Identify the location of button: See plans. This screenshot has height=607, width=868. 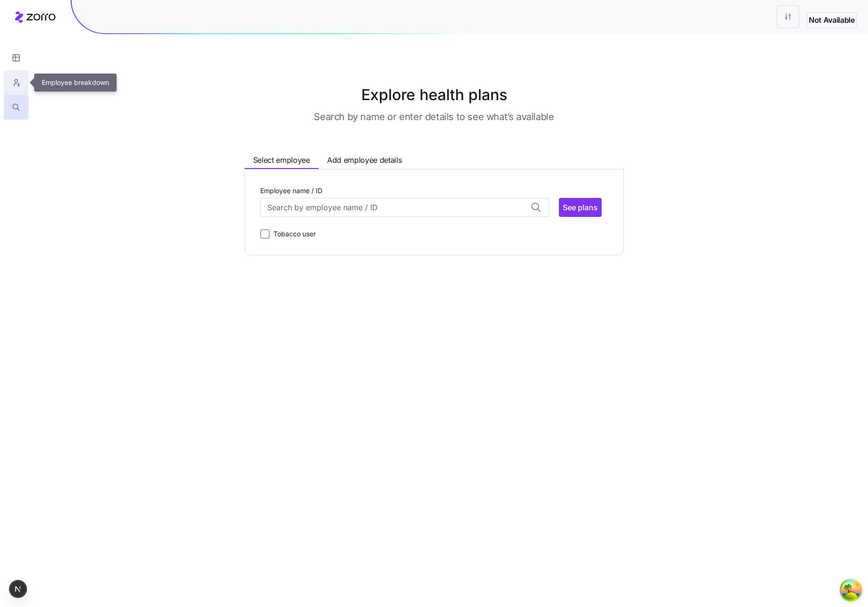
(580, 207).